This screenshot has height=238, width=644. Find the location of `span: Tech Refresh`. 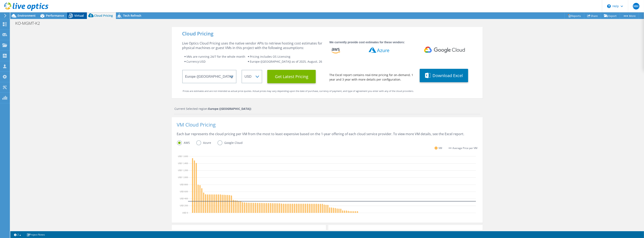

span: Tech Refresh is located at coordinates (132, 16).